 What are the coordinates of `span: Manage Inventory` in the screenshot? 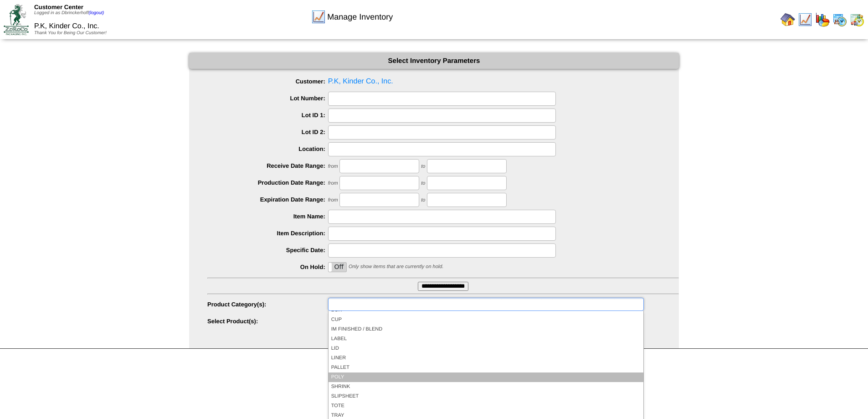 It's located at (360, 17).